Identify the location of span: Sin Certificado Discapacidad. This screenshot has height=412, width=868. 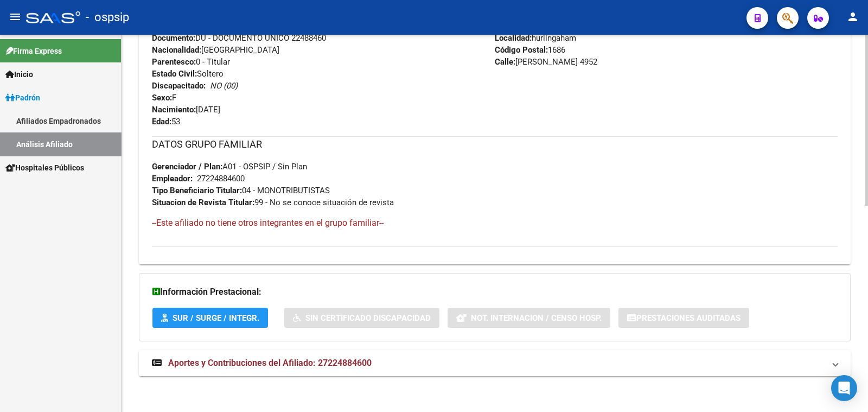
(368, 319).